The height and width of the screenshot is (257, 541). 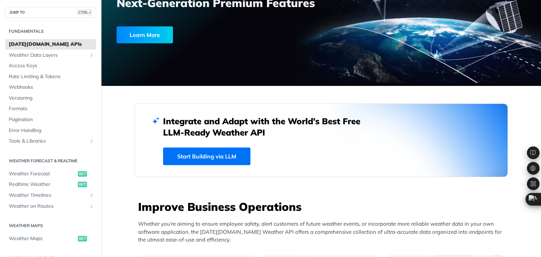 What do you see at coordinates (51, 66) in the screenshot?
I see `a: Access Keys` at bounding box center [51, 66].